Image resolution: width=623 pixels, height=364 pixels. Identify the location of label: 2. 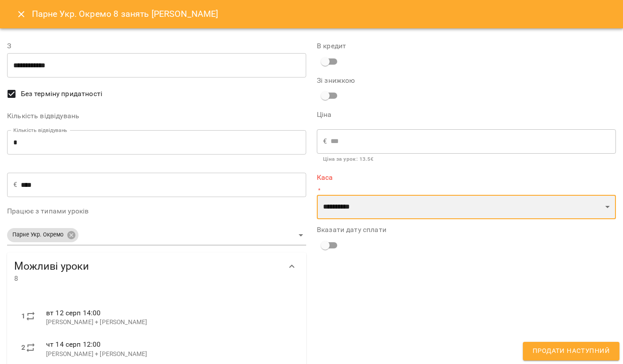
(23, 348).